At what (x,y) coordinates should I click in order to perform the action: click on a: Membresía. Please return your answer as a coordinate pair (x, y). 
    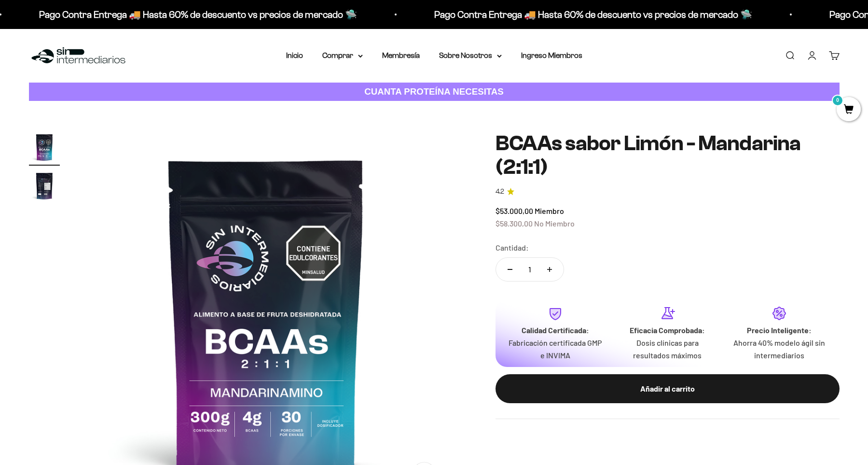
    Looking at the image, I should click on (401, 55).